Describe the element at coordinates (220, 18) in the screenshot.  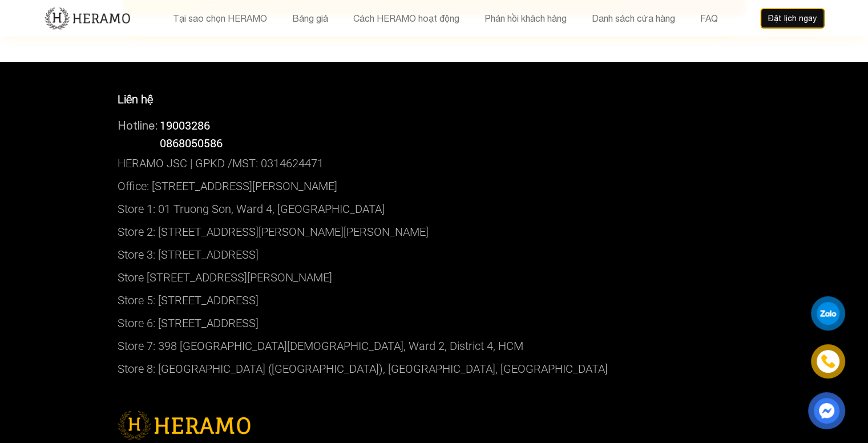
I see `button: Tại sao chọn HERAMO` at that location.